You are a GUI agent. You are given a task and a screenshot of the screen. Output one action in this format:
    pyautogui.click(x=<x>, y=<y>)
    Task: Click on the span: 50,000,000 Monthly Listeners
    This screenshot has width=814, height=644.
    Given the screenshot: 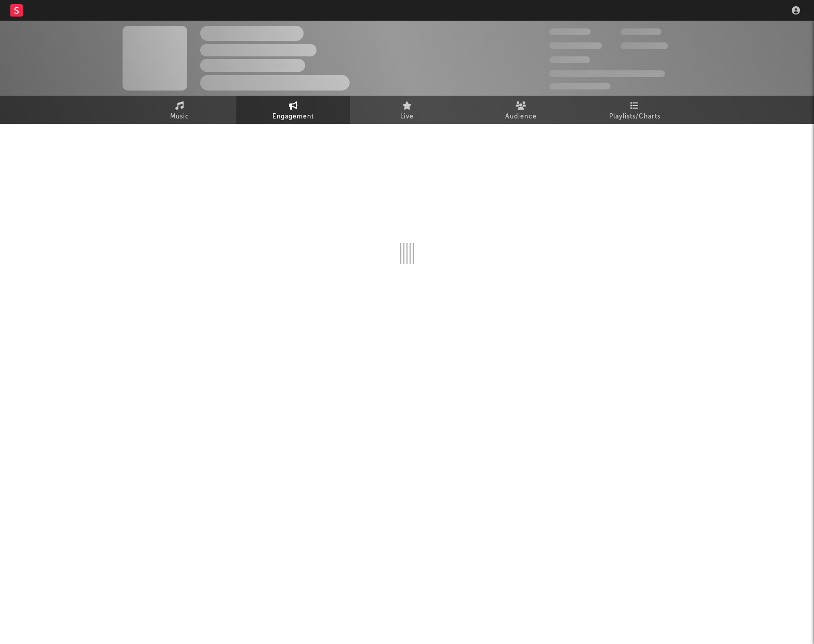 What is the action you would take?
    pyautogui.click(x=607, y=73)
    